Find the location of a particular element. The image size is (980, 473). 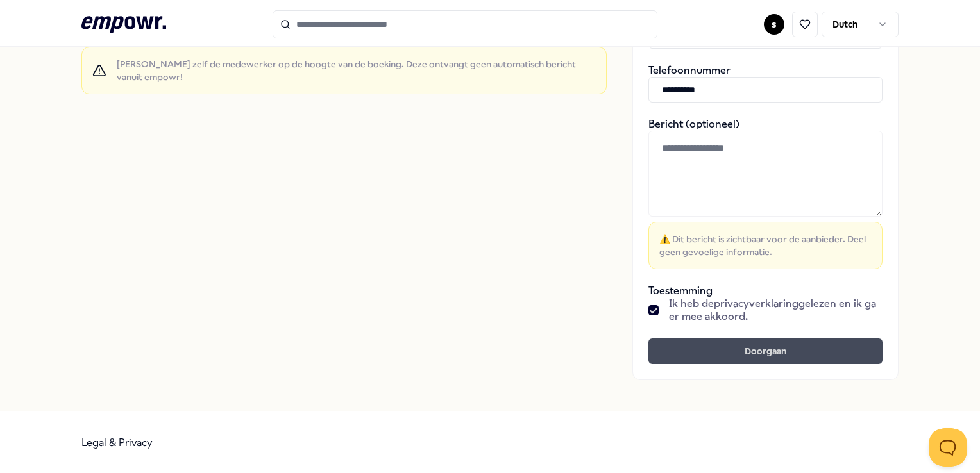

span: ⚠️ Dit bericht is zichtbaar voor de aanbieder. Deel geen gevoelige informatie. is located at coordinates (765, 246).